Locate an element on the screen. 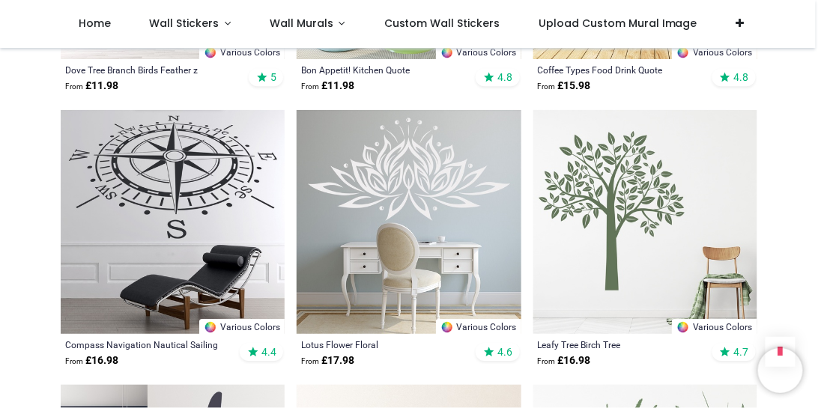  span: Upload Custom Mural Image is located at coordinates (618, 23).